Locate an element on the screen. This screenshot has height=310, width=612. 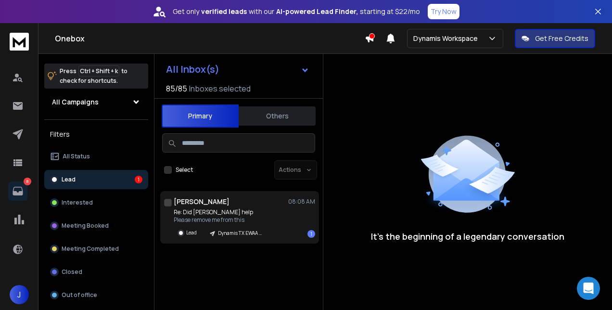
div: Open Intercom Messenger is located at coordinates (588, 288).